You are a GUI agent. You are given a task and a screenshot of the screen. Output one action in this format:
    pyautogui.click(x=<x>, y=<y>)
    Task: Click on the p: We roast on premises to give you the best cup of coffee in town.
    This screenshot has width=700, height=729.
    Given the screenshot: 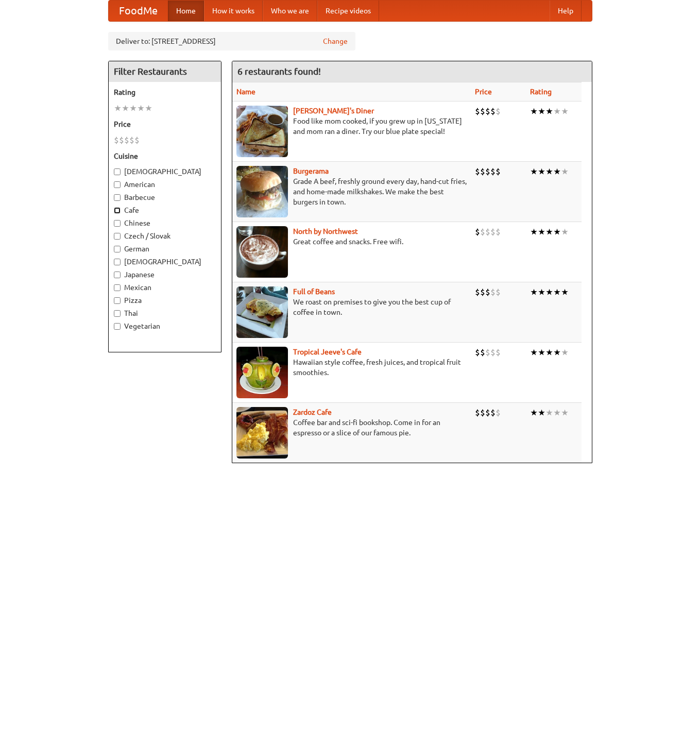 What is the action you would take?
    pyautogui.click(x=351, y=307)
    